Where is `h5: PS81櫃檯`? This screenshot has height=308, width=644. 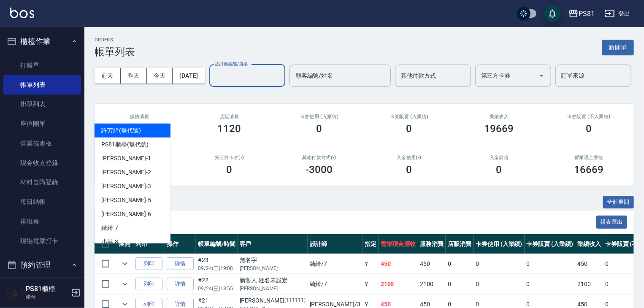
h5: PS81櫃檯 is located at coordinates (47, 289).